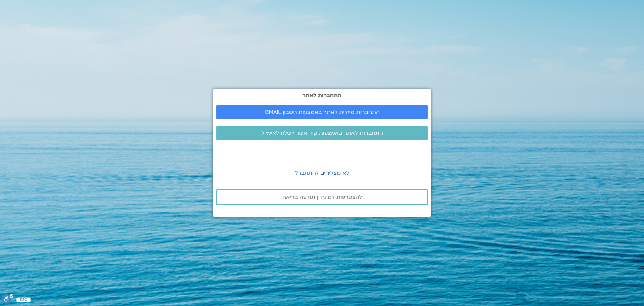 The width and height of the screenshot is (644, 306). What do you see at coordinates (322, 112) in the screenshot?
I see `span: התחברות מיידית לאתר באמצעות חשבון GMAIL` at bounding box center [322, 112].